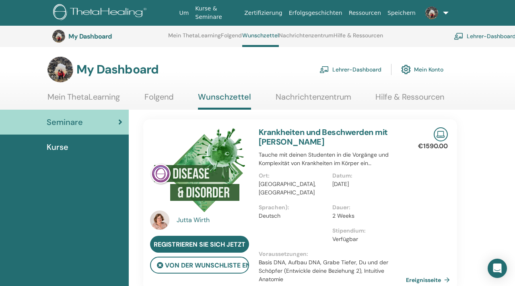  I want to click on span: Registrieren Sie sich jetzt, so click(199, 244).